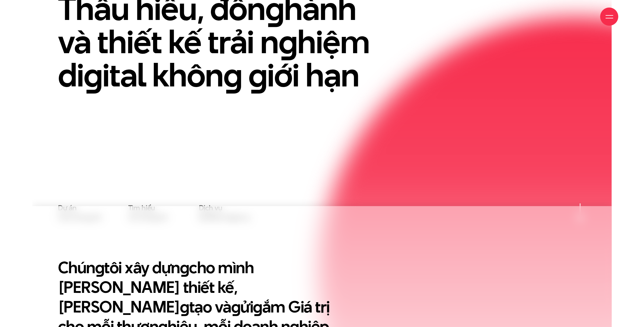 This screenshot has width=644, height=327. What do you see at coordinates (224, 212) in the screenshot?
I see `a: Dịch vụtại Beau Agency` at bounding box center [224, 212].